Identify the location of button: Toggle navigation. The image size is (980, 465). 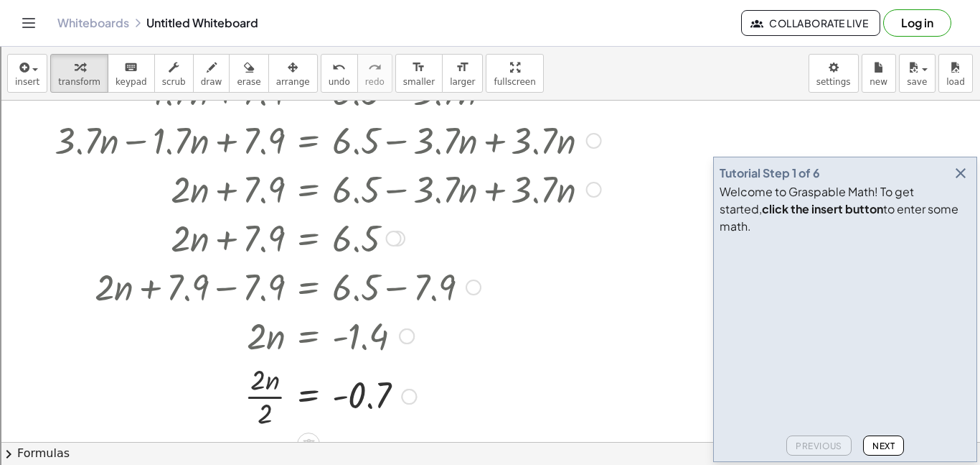
(29, 23).